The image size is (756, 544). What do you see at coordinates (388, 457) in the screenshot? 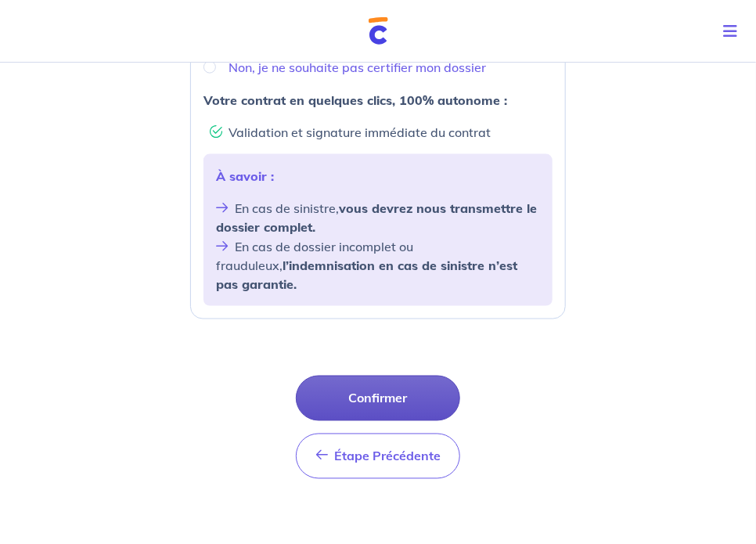
I see `span: Étape Précédente` at bounding box center [388, 457].